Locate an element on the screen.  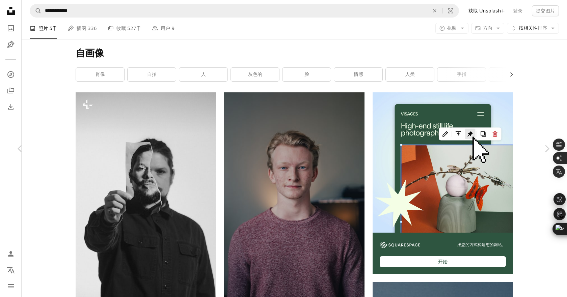
font: 收藏 is located at coordinates (121, 28).